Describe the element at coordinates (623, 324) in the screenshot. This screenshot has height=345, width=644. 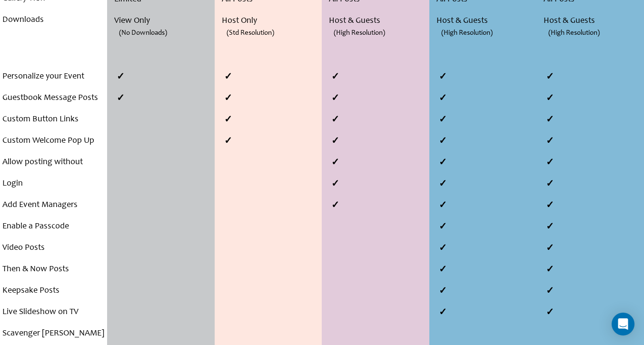
I see `div: Open Intercom Messenger` at that location.